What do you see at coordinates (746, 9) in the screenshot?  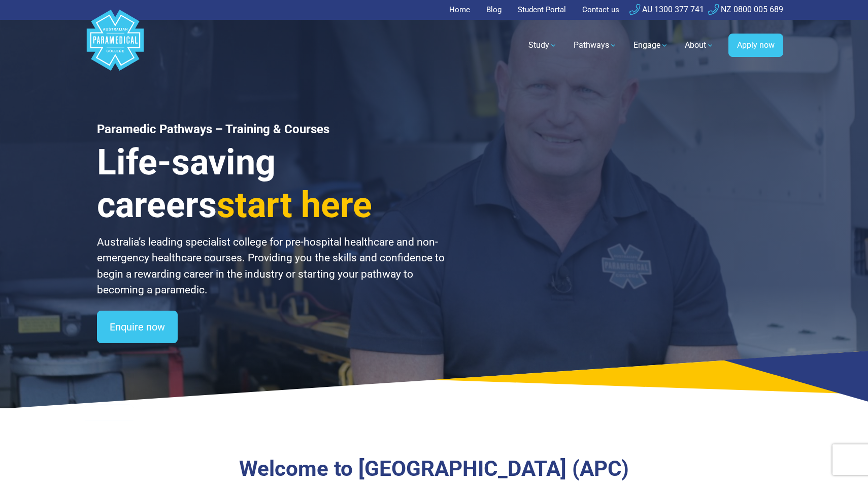 I see `a: NZ 0800 005 689` at bounding box center [746, 9].